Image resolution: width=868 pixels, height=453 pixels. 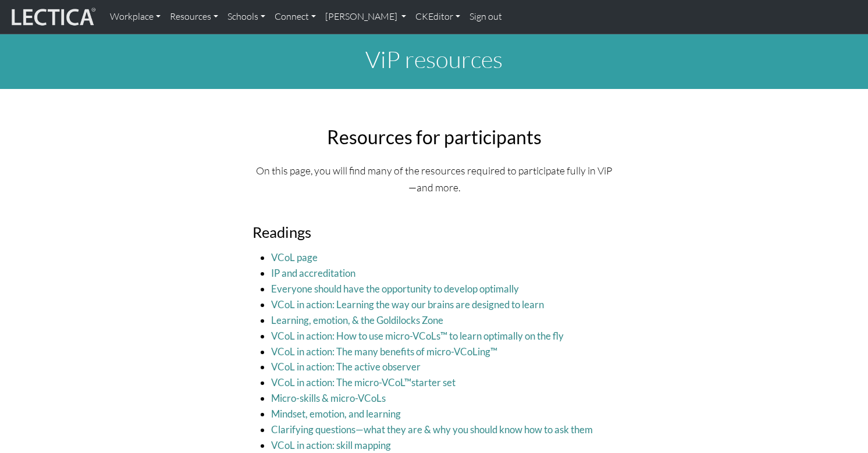 I want to click on a: CKEditor, so click(x=438, y=17).